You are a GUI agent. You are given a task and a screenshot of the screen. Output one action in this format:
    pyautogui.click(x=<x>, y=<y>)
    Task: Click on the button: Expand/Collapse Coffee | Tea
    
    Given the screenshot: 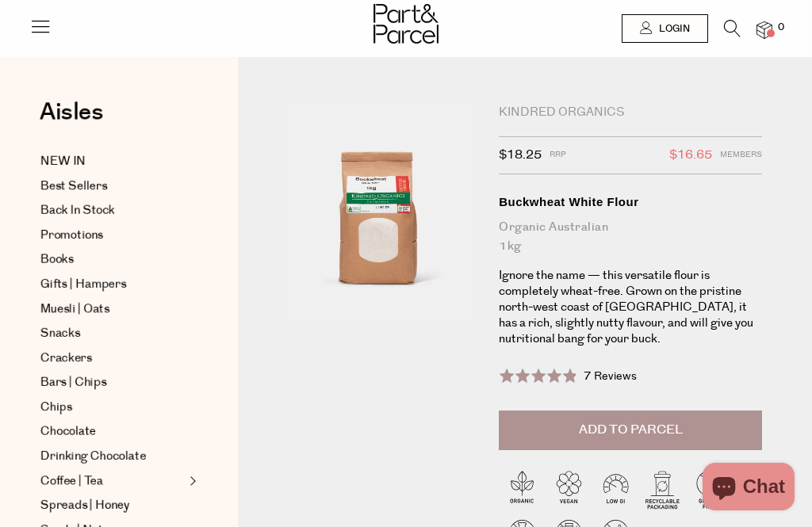 What is the action you would take?
    pyautogui.click(x=191, y=481)
    